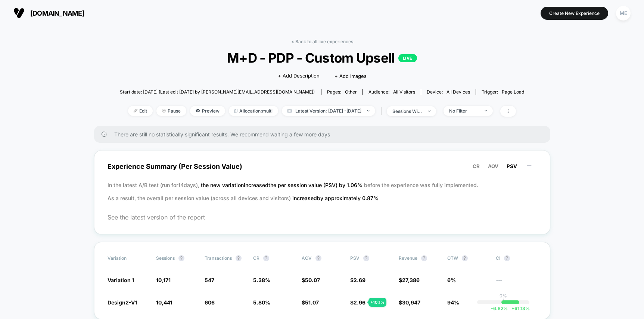 The image size is (644, 319). I want to click on span: the new variation increased the per session value (PSV) by 1.06 %, so click(282, 185).